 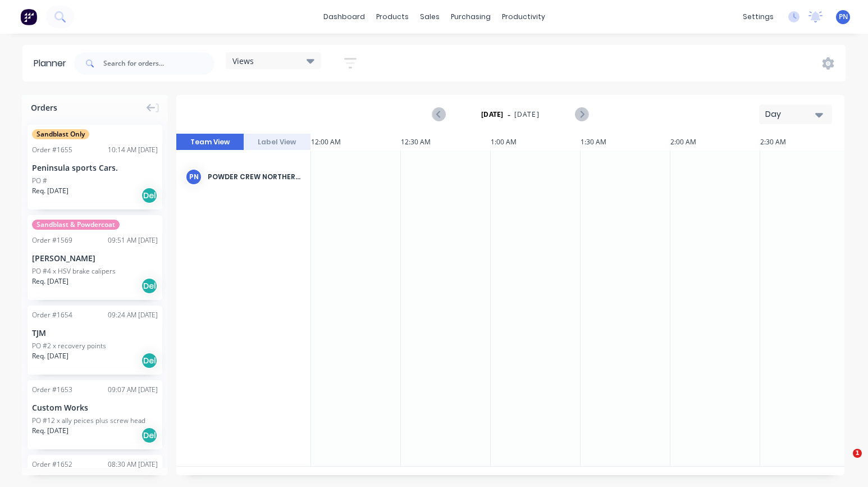 What do you see at coordinates (61, 135) in the screenshot?
I see `span: Sandblast Only` at bounding box center [61, 135].